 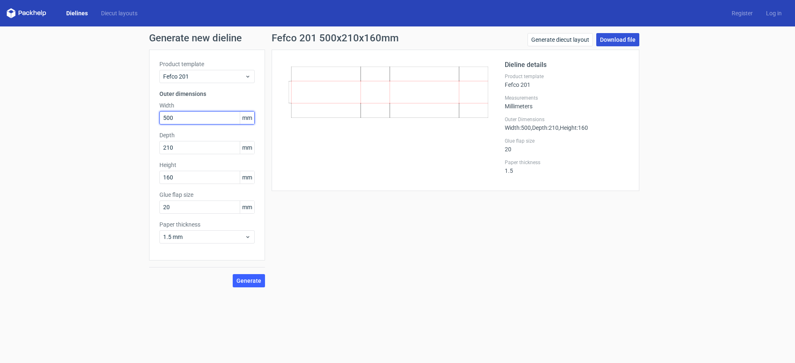 What do you see at coordinates (544, 128) in the screenshot?
I see `span: , Depth : 210` at bounding box center [544, 128].